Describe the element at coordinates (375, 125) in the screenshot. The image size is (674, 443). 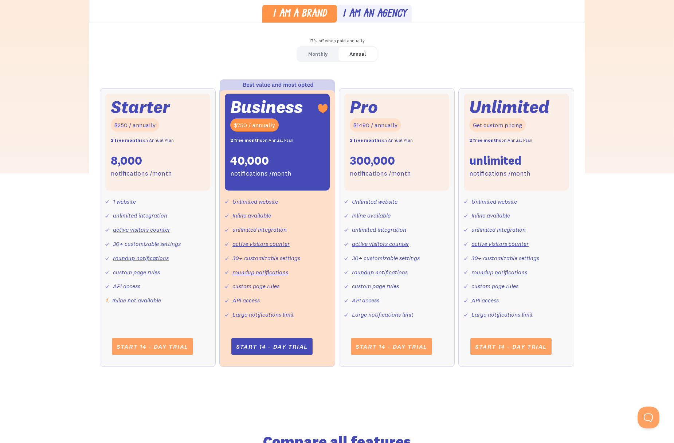
I see `div: $1490 / annually` at that location.